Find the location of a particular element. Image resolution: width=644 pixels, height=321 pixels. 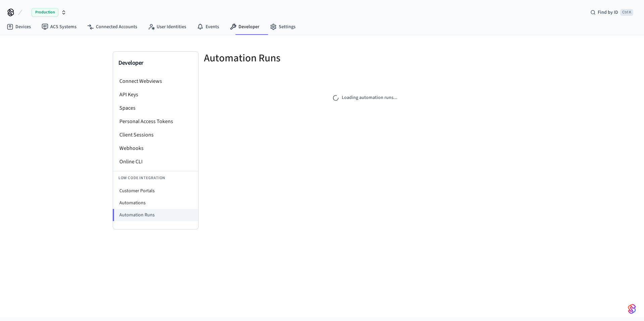

span: Production is located at coordinates (45, 13).